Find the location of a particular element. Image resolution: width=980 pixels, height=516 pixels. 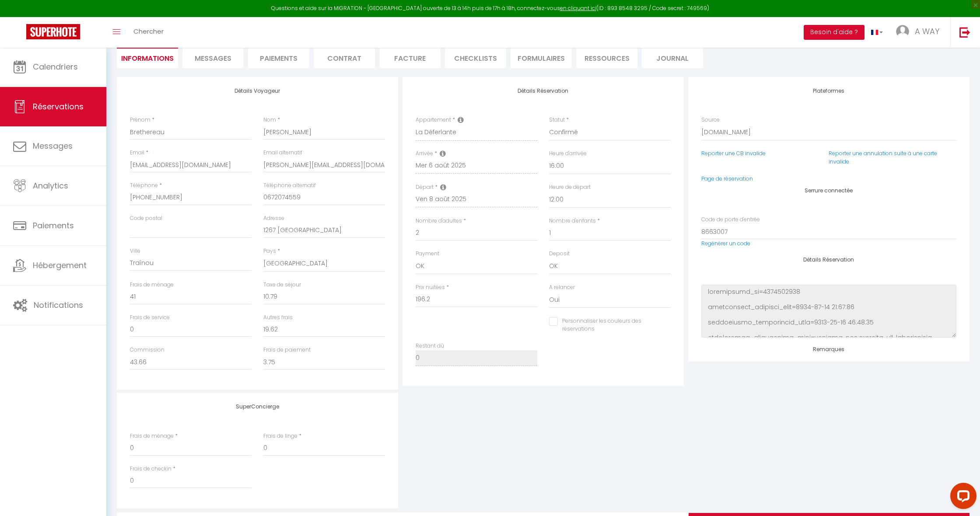

li: Journal is located at coordinates (673, 57).